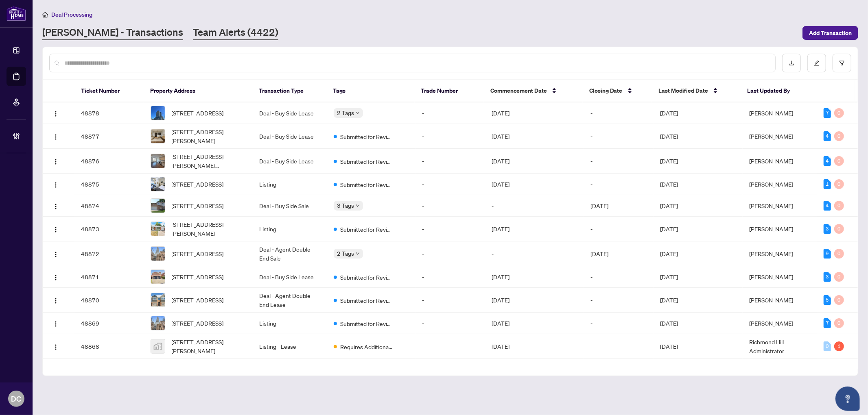 The height and width of the screenshot is (415, 868). What do you see at coordinates (109, 277) in the screenshot?
I see `td: 48871` at bounding box center [109, 277].